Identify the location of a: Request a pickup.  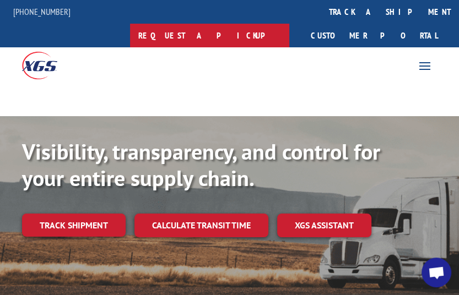
(209, 35).